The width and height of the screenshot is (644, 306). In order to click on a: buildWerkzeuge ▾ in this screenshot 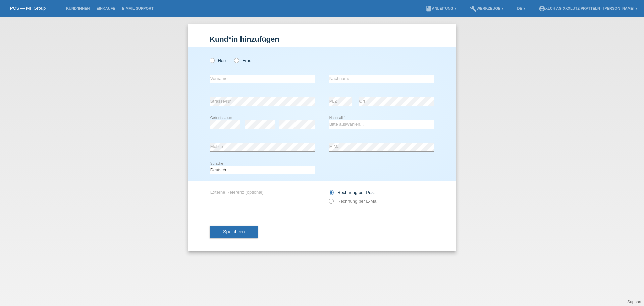, I will do `click(487, 8)`.